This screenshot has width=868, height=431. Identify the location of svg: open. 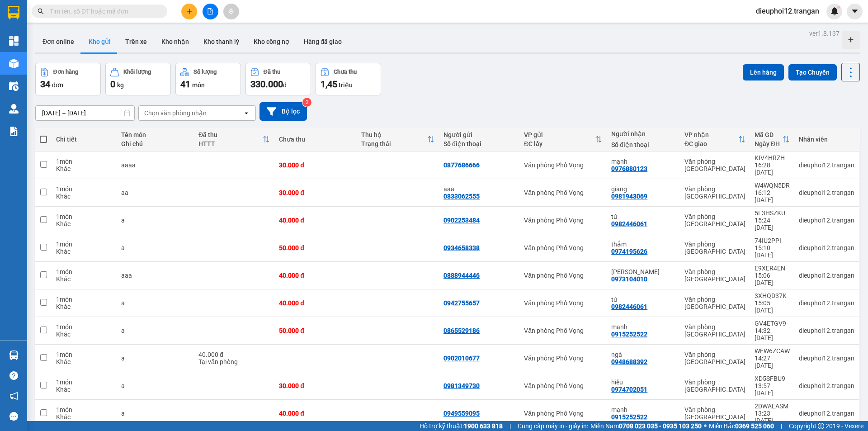
(247, 113).